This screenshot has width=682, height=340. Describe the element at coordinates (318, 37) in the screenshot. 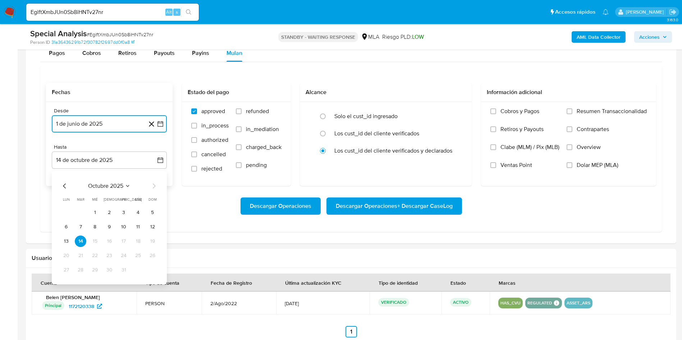

I see `p: STANDBY - WAITING RESPONSE` at that location.